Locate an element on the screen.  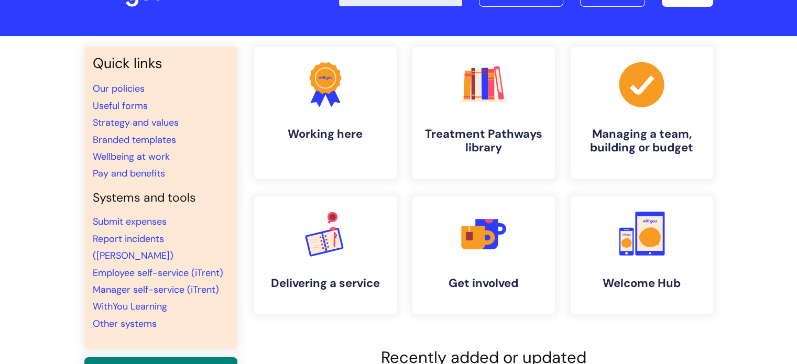
a: Wellbeing at work is located at coordinates (131, 157).